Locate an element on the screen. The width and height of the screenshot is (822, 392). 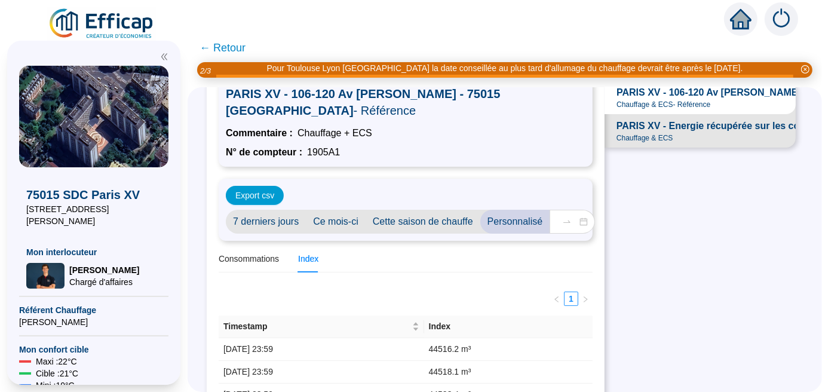
div: Index is located at coordinates (308, 259).